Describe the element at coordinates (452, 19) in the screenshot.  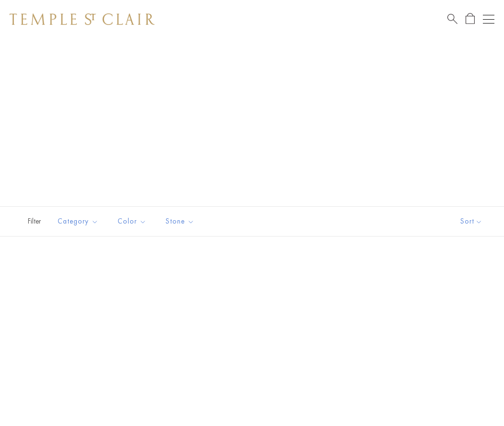
I see `a: Search` at that location.